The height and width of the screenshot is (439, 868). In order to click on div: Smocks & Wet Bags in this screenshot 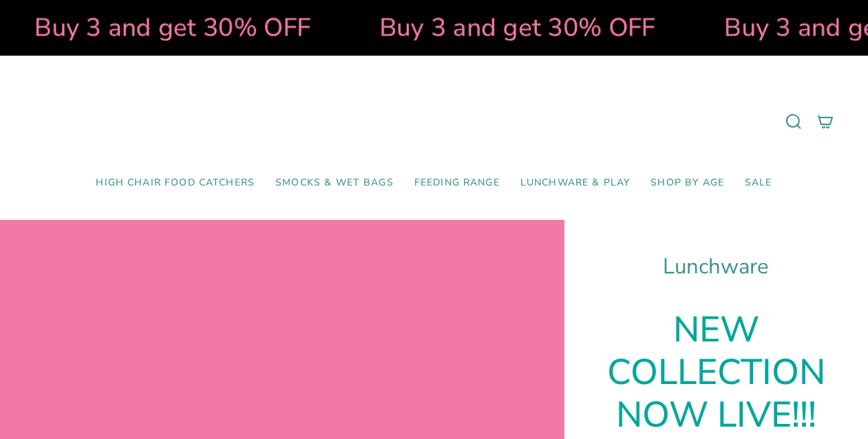, I will do `click(335, 183)`.